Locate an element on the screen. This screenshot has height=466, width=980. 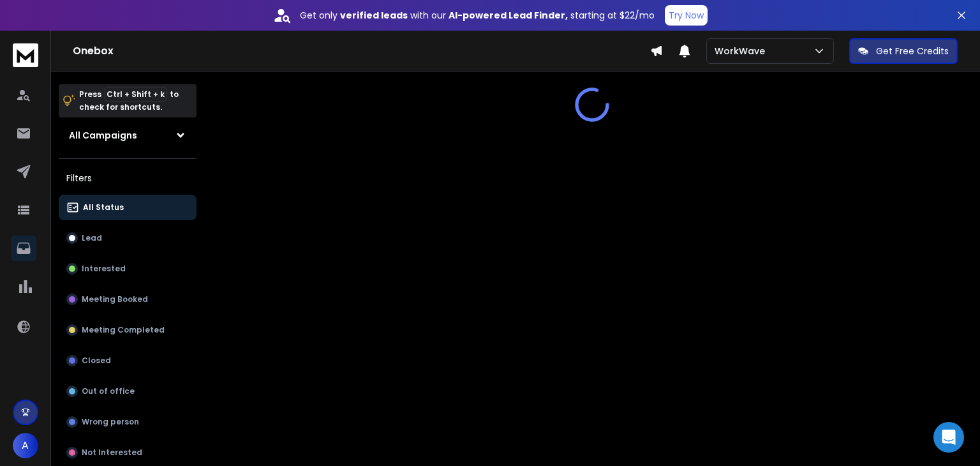
button: A is located at coordinates (26, 446).